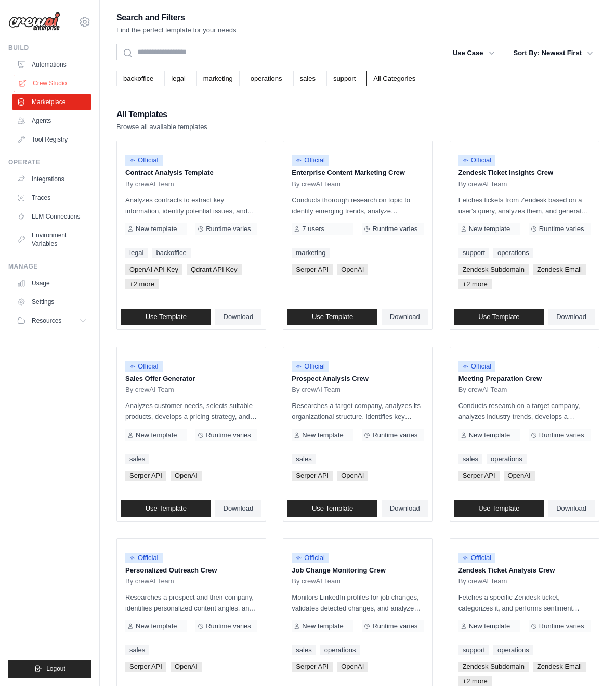  Describe the element at coordinates (494, 270) in the screenshot. I see `span: Zendesk Subdomain` at that location.